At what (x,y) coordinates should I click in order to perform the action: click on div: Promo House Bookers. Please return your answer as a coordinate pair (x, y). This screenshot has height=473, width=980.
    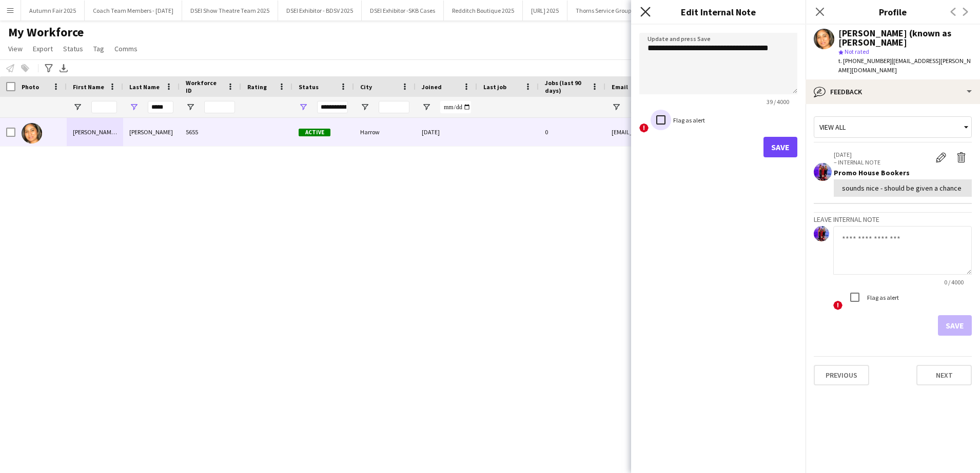
    Looking at the image, I should click on (902, 173).